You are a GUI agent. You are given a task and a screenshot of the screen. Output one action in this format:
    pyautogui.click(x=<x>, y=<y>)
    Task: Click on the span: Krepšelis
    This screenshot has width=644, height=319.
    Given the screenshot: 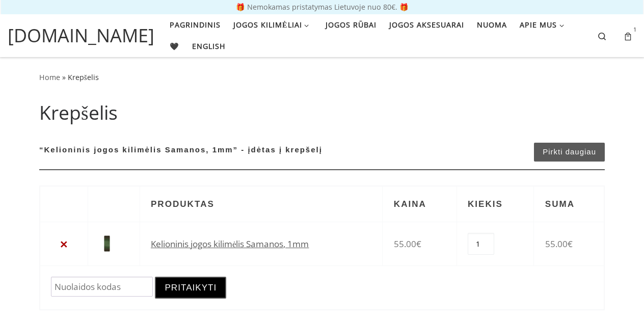 What is the action you would take?
    pyautogui.click(x=83, y=77)
    